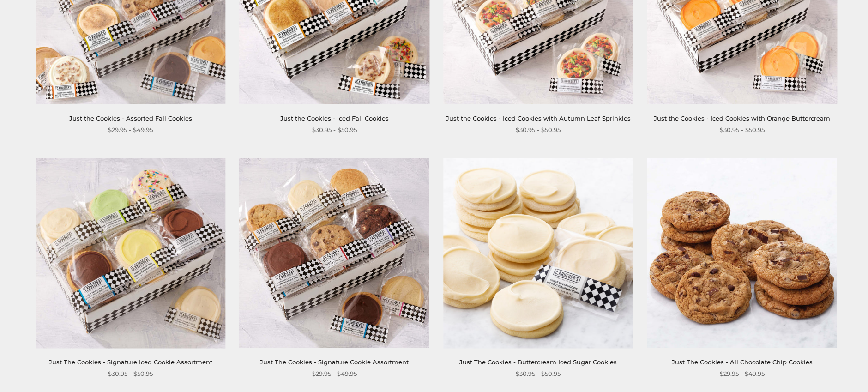  What do you see at coordinates (742, 253) in the screenshot?
I see `img: Just The Cookies - All Chocolate Chip Cookies` at bounding box center [742, 253].